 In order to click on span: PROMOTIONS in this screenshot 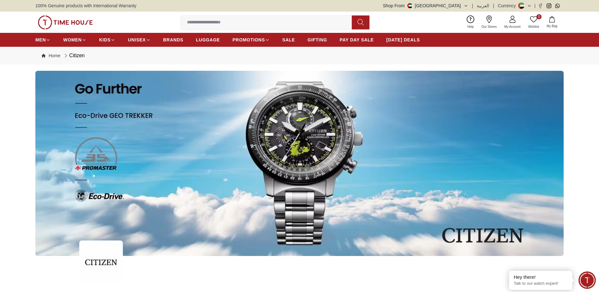, I will do `click(248, 40)`.